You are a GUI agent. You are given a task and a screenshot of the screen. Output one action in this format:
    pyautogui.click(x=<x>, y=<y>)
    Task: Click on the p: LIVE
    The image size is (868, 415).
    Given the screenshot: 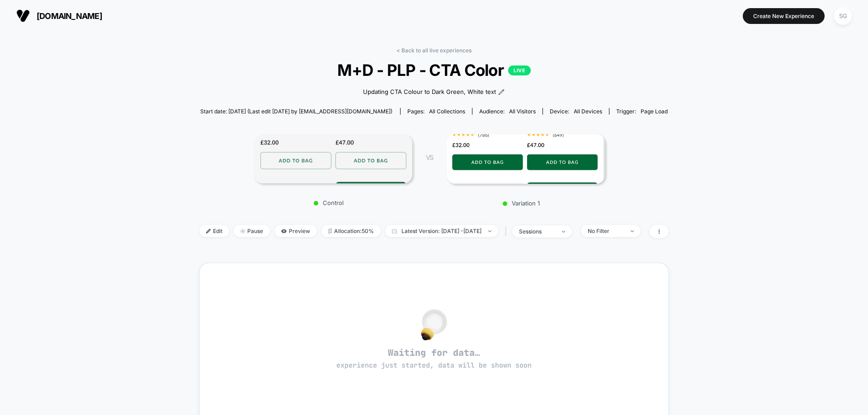 What is the action you would take?
    pyautogui.click(x=519, y=70)
    